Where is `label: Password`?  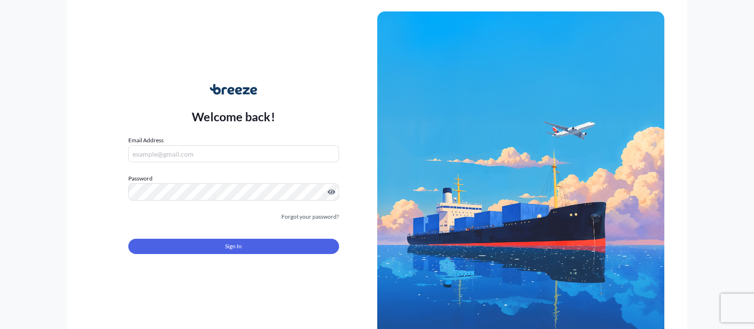
label: Password is located at coordinates (234, 178).